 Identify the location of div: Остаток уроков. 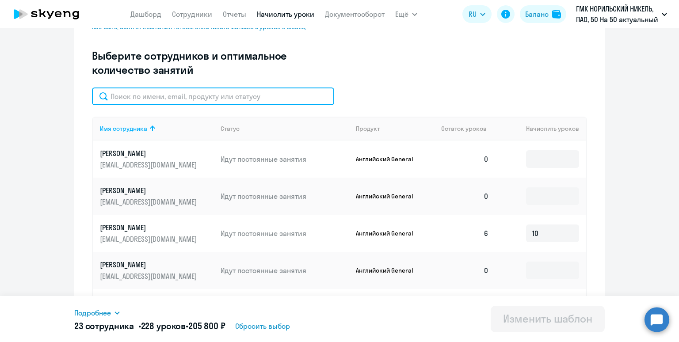
(469, 129).